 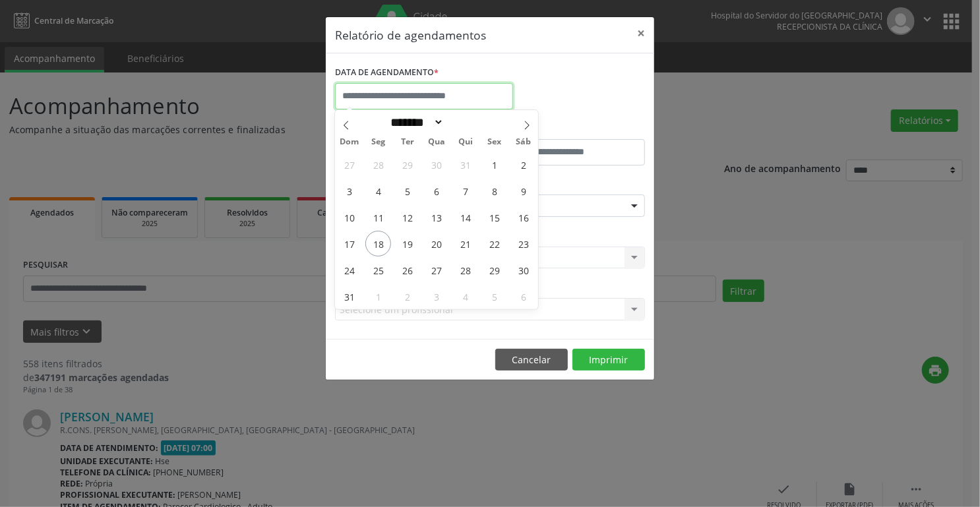 What do you see at coordinates (641, 33) in the screenshot?
I see `button: Close` at bounding box center [641, 33].